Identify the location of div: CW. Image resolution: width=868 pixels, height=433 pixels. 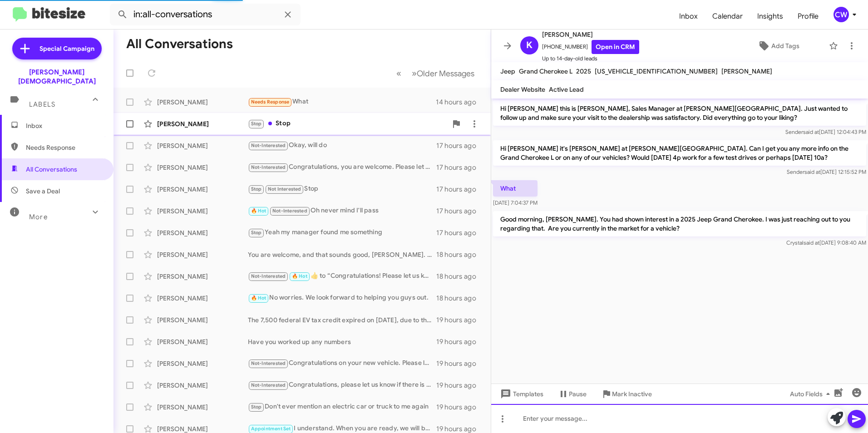
(841, 14).